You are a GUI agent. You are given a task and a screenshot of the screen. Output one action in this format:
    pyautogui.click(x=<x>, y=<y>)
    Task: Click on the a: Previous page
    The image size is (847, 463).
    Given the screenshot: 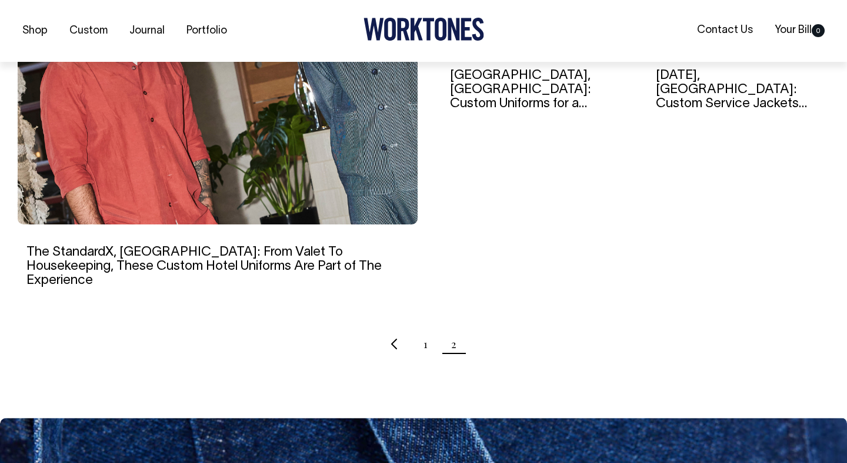 What is the action you would take?
    pyautogui.click(x=395, y=344)
    